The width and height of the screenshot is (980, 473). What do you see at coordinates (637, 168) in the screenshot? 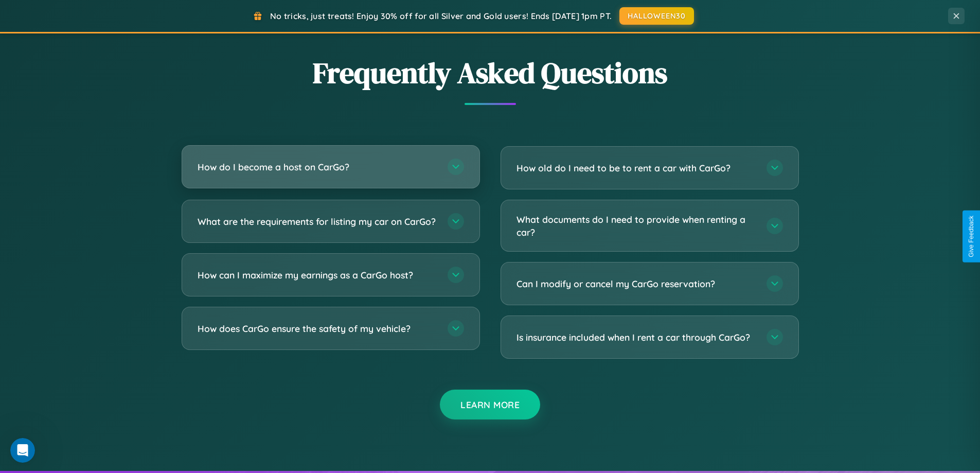
I see `h3: How old do I need to be to rent a car with CarGo?` at bounding box center [637, 168].